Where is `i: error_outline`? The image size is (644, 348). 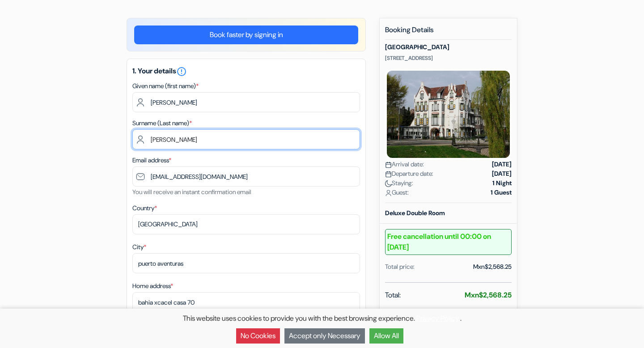
i: error_outline is located at coordinates (182, 72).